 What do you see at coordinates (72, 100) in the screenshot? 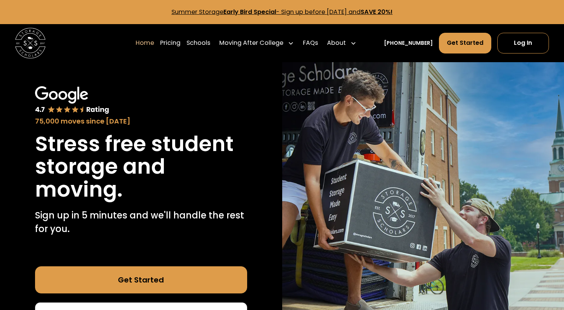
I see `img: Google 4.7 star rating` at bounding box center [72, 100].